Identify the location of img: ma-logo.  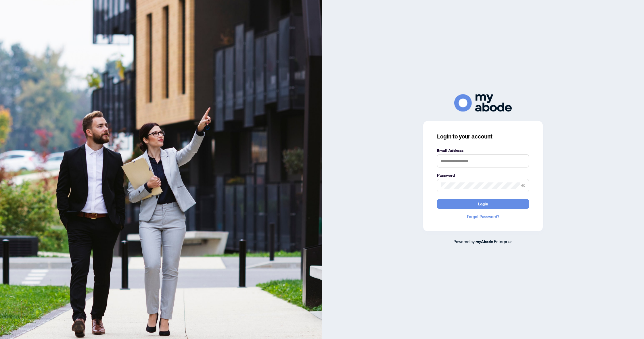
(484, 103).